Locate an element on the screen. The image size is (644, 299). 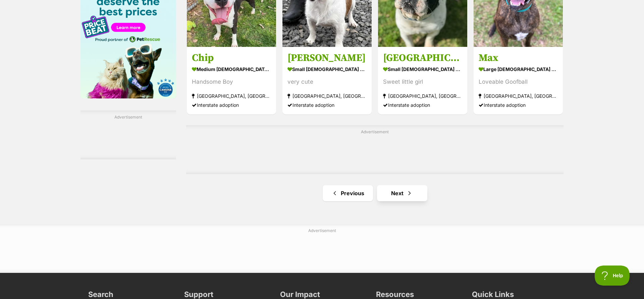
a: Next page is located at coordinates (402, 194).